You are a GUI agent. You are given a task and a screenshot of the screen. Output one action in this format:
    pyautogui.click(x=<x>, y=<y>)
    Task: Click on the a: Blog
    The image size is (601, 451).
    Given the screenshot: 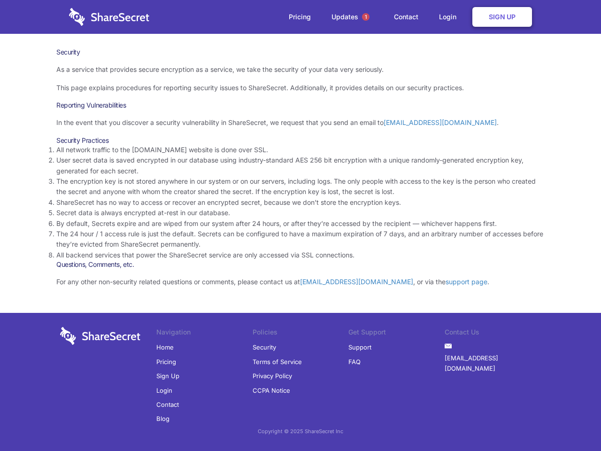 What is the action you would take?
    pyautogui.click(x=163, y=418)
    